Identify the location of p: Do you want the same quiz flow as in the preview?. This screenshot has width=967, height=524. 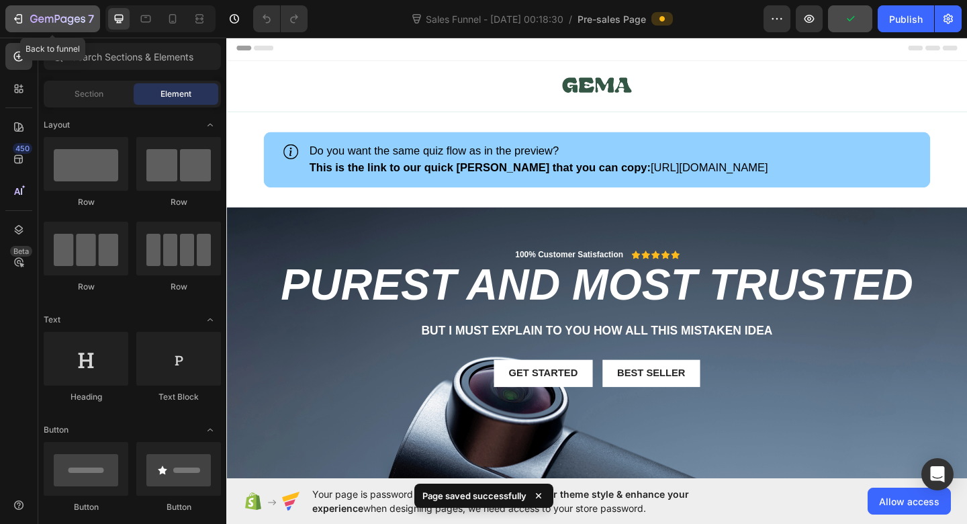
(339, 126).